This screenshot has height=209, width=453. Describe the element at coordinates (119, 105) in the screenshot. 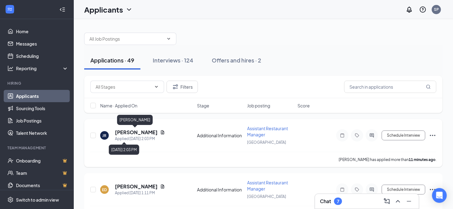

I see `span: Name · Applied On` at that location.